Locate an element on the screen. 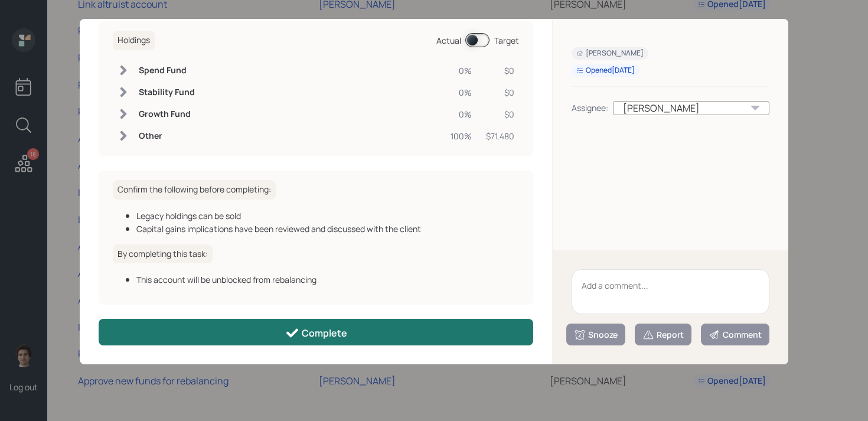 This screenshot has height=421, width=868. div: Comment is located at coordinates (735, 335).